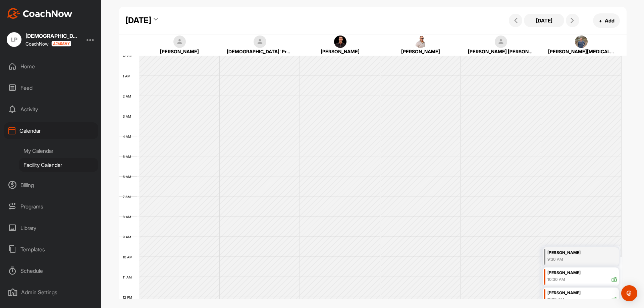 Image resolution: width=644 pixels, height=308 pixels. Describe the element at coordinates (51, 67) in the screenshot. I see `div: Home` at that location.